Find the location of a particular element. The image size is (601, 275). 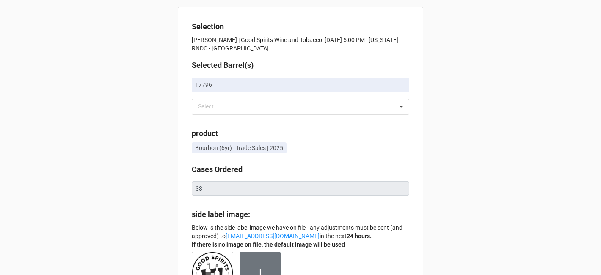

label: Cases Ordered is located at coordinates (217, 169).